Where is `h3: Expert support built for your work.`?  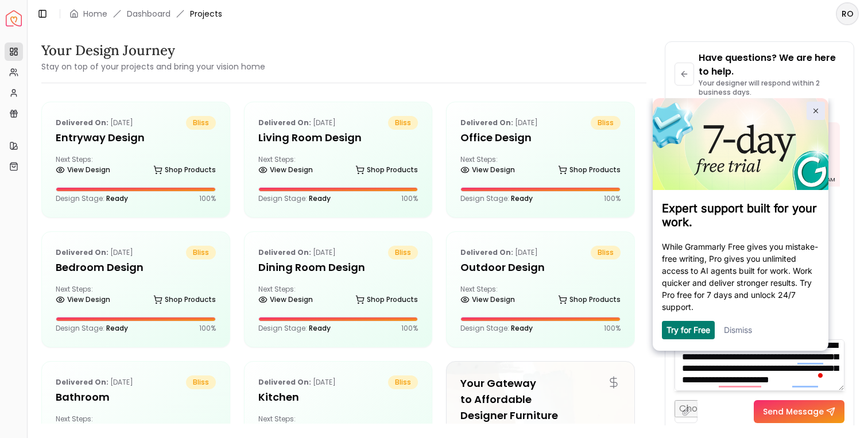
h3: Expert support built for your work. is located at coordinates (94, 117).